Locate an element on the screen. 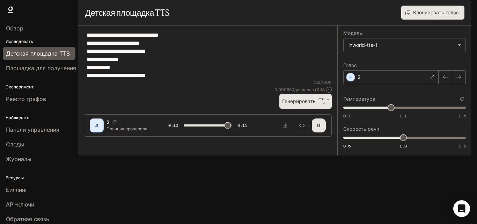  font: 1.1 is located at coordinates (403, 115).